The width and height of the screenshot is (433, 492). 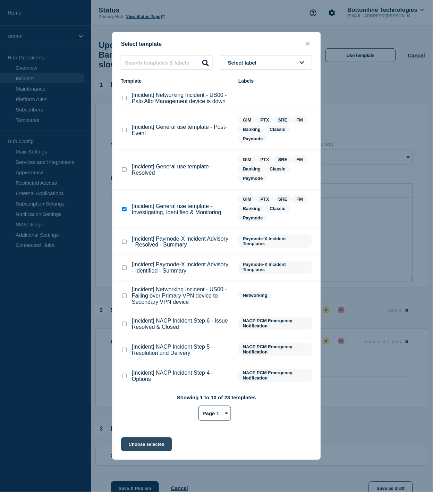 I want to click on input: [Incident] Networking Incident - US00 - Failing over Primary VPN device to Secondary VPN device c..., so click(x=124, y=296).